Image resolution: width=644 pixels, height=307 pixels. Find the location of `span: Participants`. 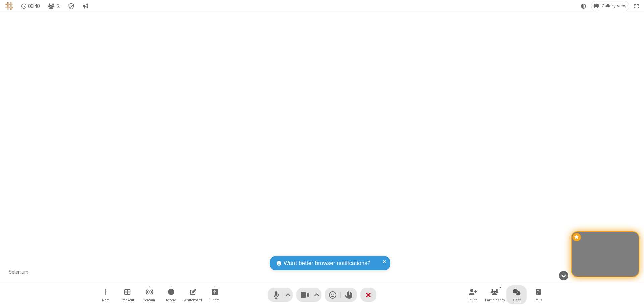

span: Participants is located at coordinates (495, 300).